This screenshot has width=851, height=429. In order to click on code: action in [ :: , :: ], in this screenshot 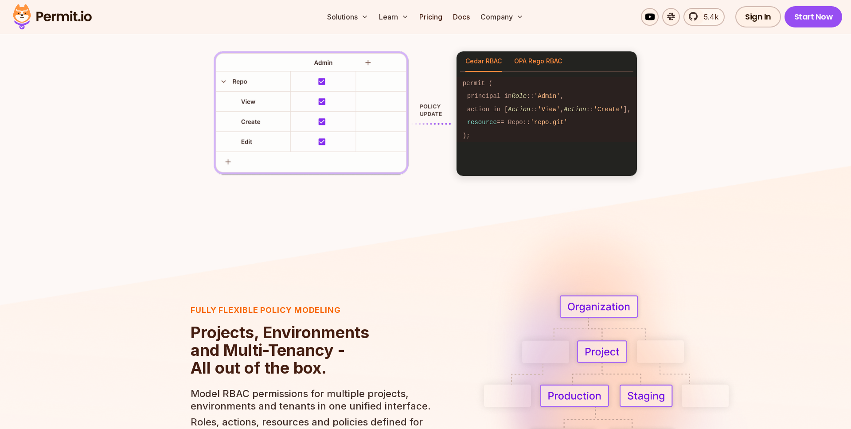, I will do `click(547, 109)`.